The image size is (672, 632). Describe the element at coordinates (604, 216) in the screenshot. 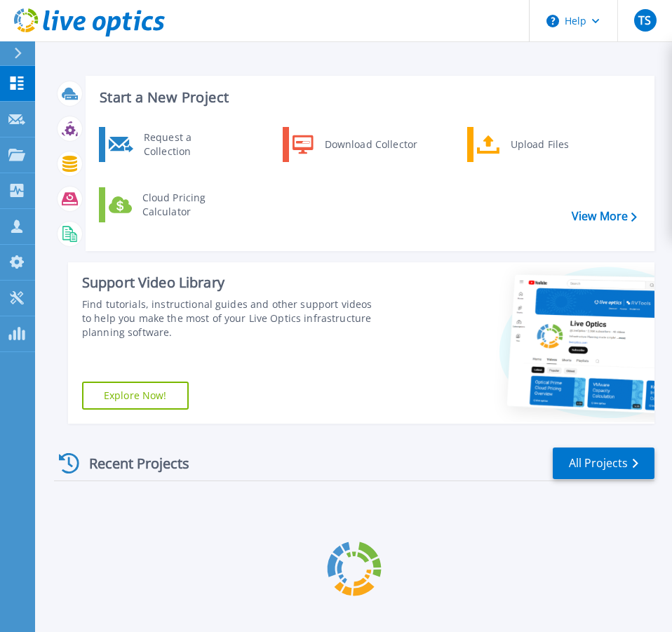

I see `a: View More` at that location.